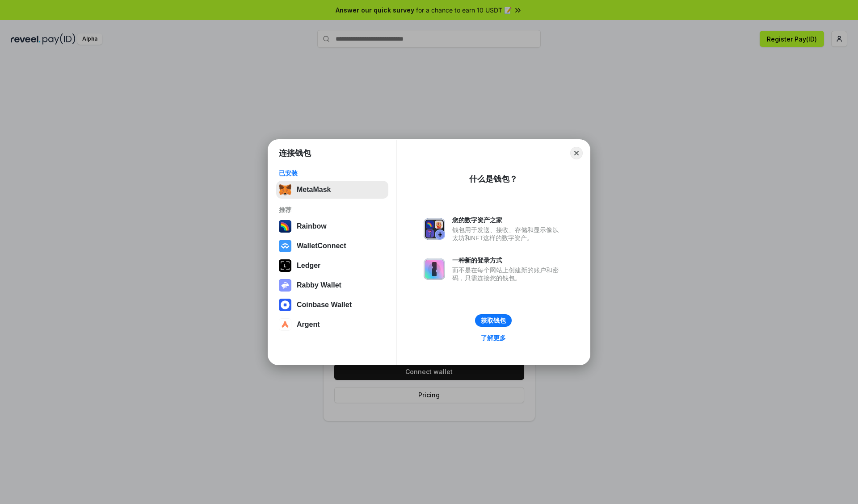 The image size is (858, 504). I want to click on button: Close, so click(576, 153).